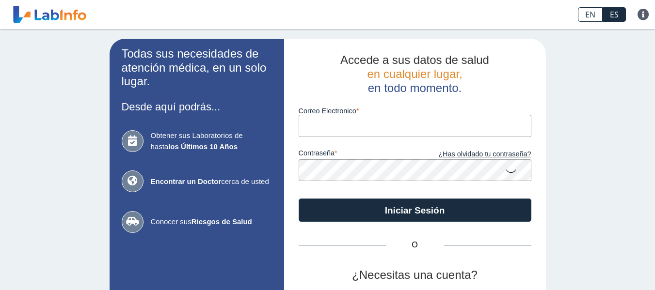 The height and width of the screenshot is (290, 655). Describe the element at coordinates (211, 141) in the screenshot. I see `span: Obtener sus Laboratorios de hasta` at that location.